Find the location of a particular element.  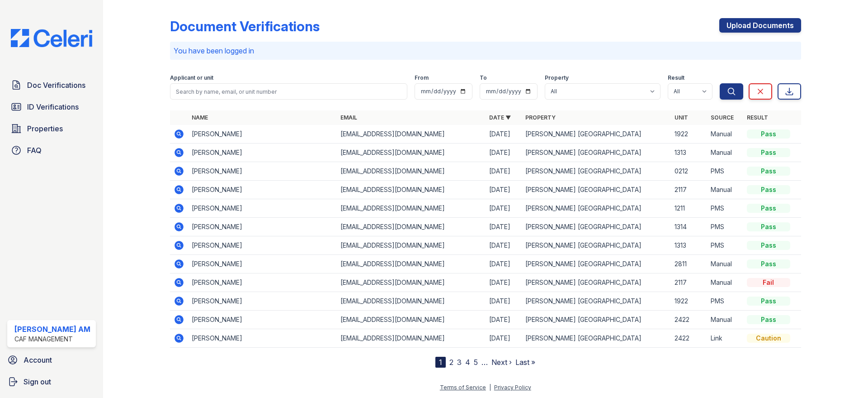

span: Sign out is located at coordinates (37, 381).